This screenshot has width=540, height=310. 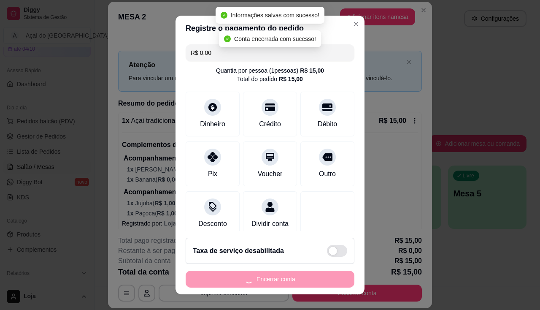 What do you see at coordinates (270, 224) in the screenshot?
I see `div: Dividir conta` at bounding box center [270, 224].